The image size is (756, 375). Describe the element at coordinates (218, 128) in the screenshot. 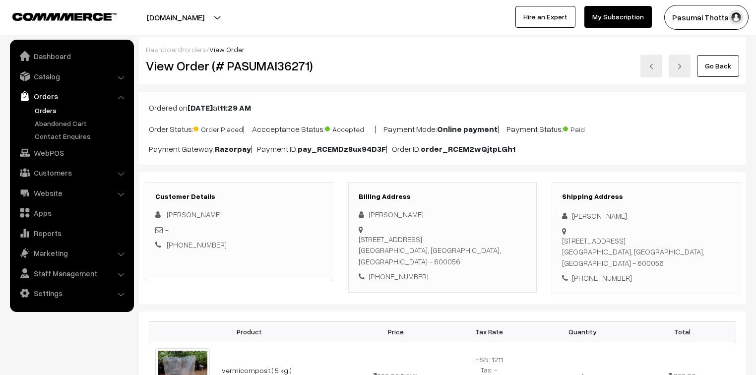

I see `span: Order Placed` at that location.